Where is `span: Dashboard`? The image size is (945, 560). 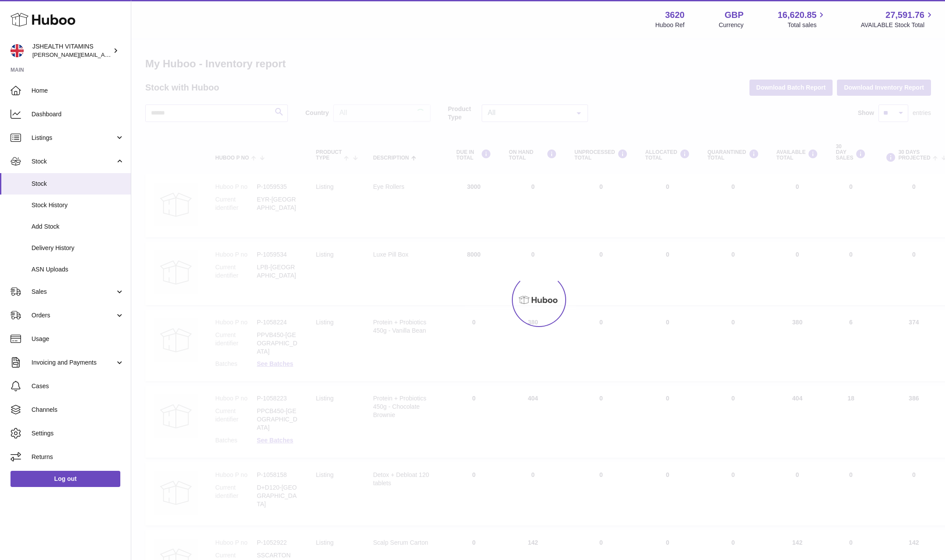
span: Dashboard is located at coordinates (77, 114).